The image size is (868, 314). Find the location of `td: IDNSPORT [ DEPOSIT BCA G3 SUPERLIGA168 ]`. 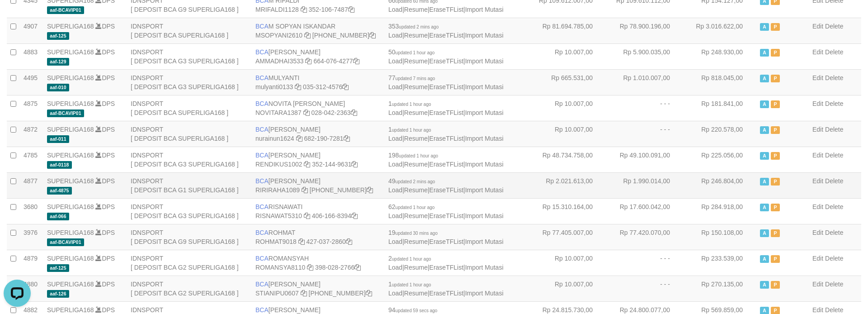

td: IDNSPORT [ DEPOSIT BCA G3 SUPERLIGA168 ] is located at coordinates (190, 56).